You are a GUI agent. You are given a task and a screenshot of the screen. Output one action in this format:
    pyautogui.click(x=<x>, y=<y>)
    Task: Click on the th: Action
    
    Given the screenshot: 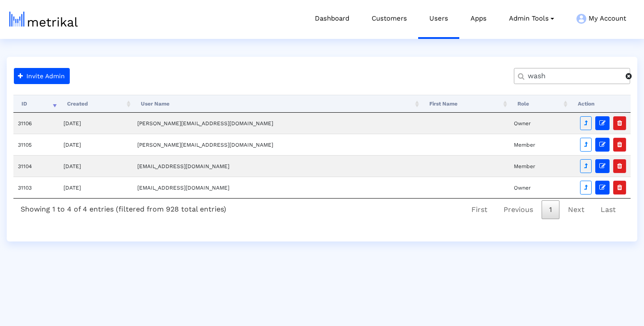 What is the action you would take?
    pyautogui.click(x=600, y=104)
    